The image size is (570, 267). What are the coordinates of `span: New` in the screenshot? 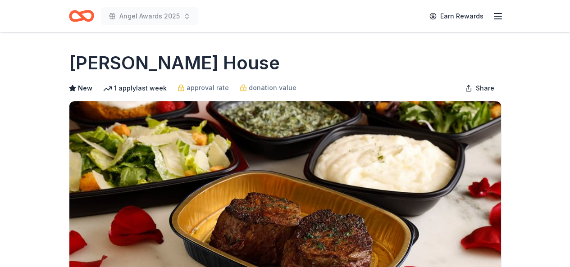 It's located at (85, 88).